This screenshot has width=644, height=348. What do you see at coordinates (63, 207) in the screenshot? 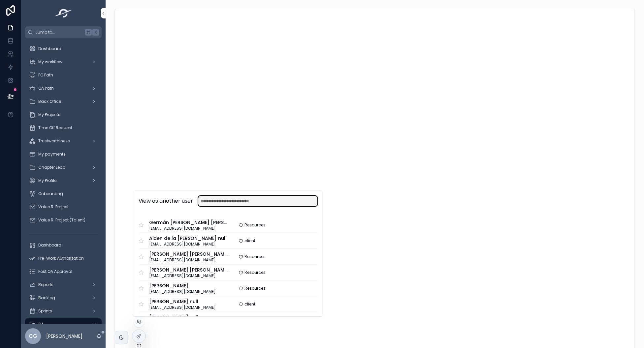
I see `a: Value R. Project` at bounding box center [63, 207].